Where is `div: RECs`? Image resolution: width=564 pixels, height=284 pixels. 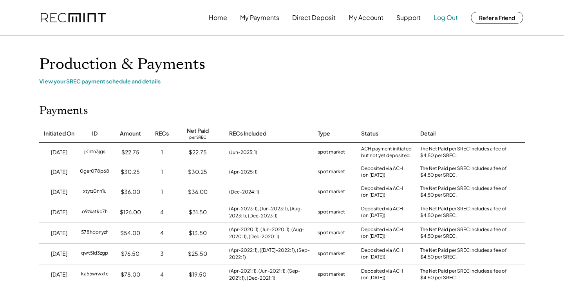
div: RECs is located at coordinates (162, 133).